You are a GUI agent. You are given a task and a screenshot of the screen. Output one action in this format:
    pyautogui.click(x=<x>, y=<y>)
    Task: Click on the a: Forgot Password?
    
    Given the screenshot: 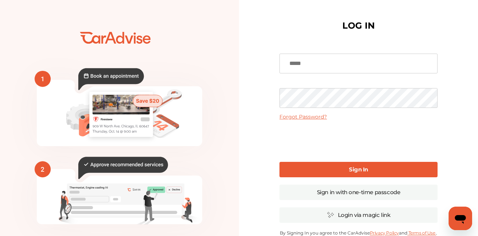 What is the action you would take?
    pyautogui.click(x=303, y=117)
    